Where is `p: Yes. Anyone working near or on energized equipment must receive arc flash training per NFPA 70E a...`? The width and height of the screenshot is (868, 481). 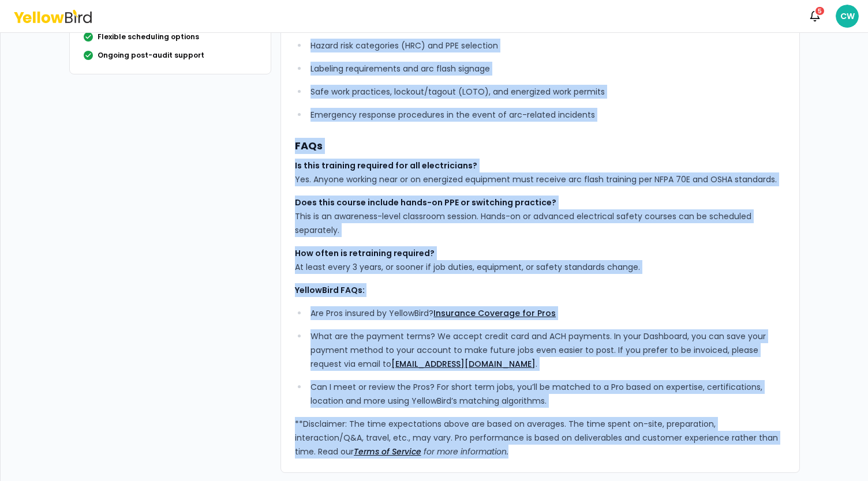 p: Yes. Anyone working near or on energized equipment must receive arc flash training per NFPA 70E a... is located at coordinates (540, 173).